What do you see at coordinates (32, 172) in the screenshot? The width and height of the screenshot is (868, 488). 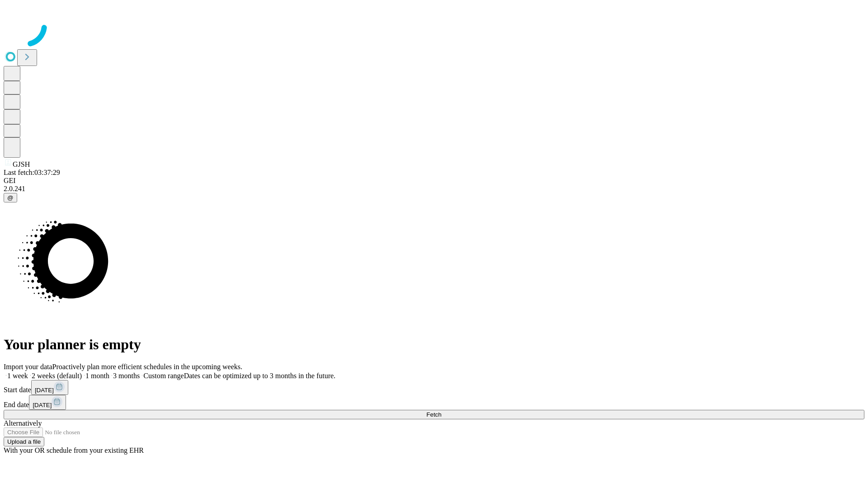 I see `span: Last fetch: 03:37:29` at bounding box center [32, 172].